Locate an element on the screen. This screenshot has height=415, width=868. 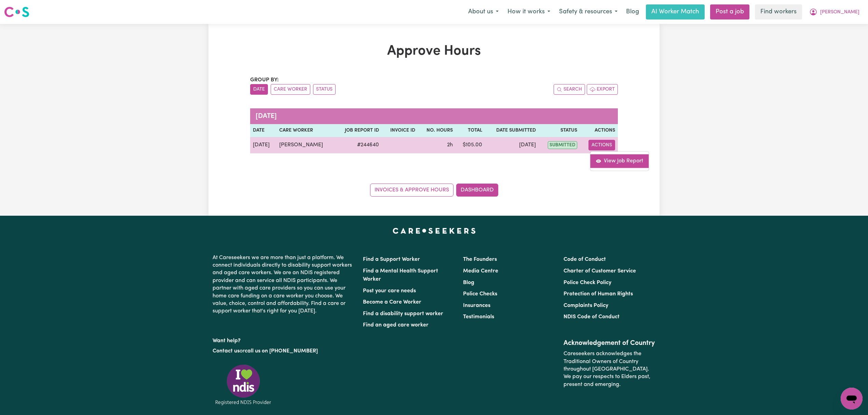
a: Police Check Policy is located at coordinates (588, 283).